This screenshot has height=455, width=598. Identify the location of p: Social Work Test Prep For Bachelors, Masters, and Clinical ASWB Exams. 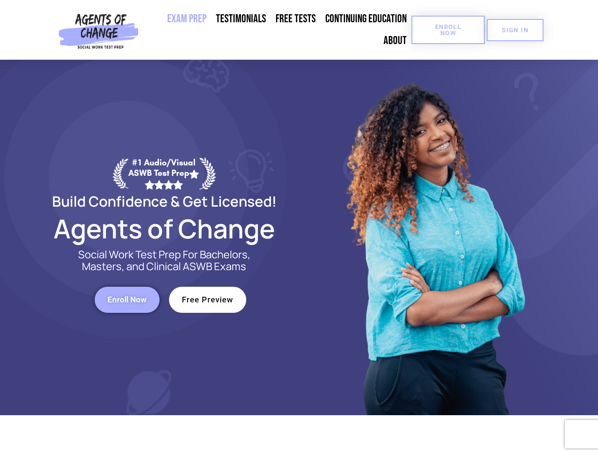
(164, 260).